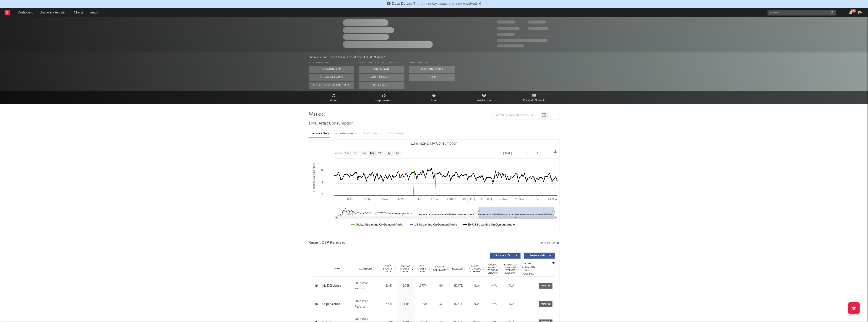  I want to click on span: Audience, so click(484, 101).